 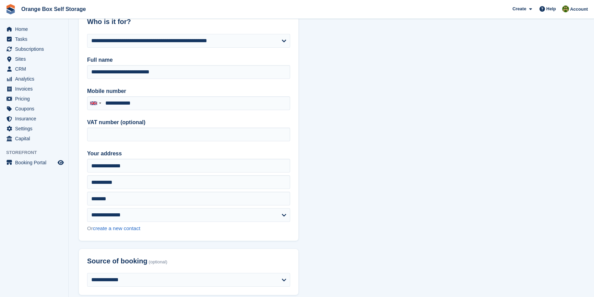 What do you see at coordinates (189, 122) in the screenshot?
I see `label: VAT number (optional)` at bounding box center [189, 122].